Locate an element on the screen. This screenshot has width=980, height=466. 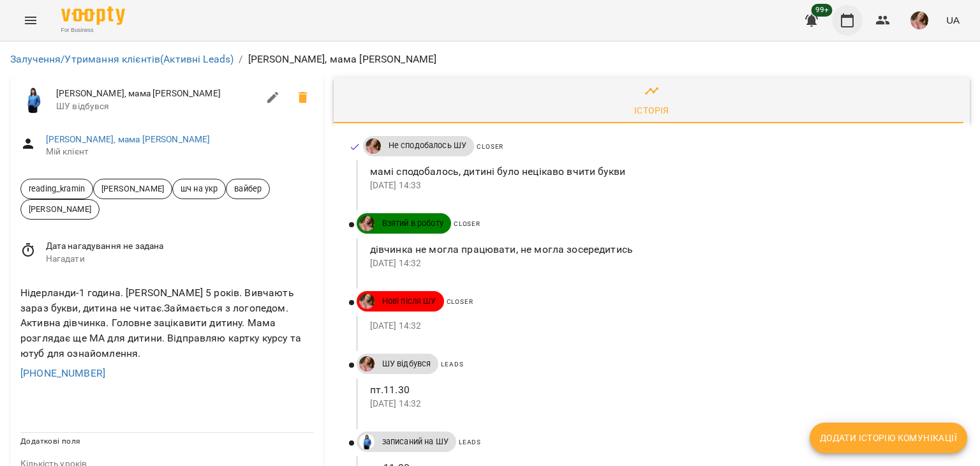
span: Додаткові поля is located at coordinates (51, 442).